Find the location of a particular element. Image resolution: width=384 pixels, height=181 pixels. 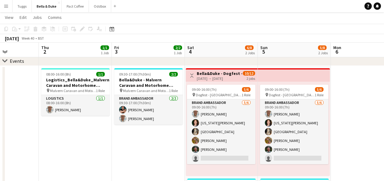

a: Comms is located at coordinates (55, 17).